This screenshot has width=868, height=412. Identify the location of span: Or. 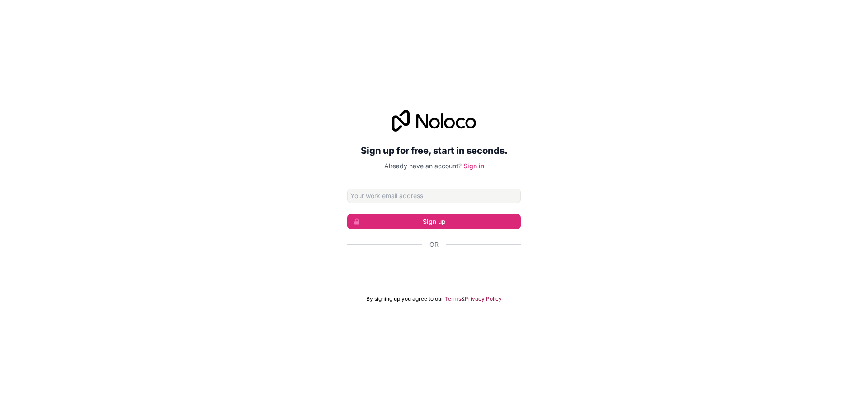
(434, 244).